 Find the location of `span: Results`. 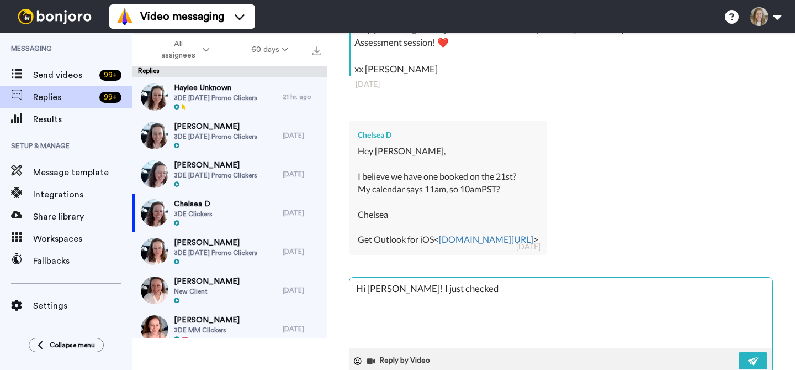

span: Results is located at coordinates (83, 119).